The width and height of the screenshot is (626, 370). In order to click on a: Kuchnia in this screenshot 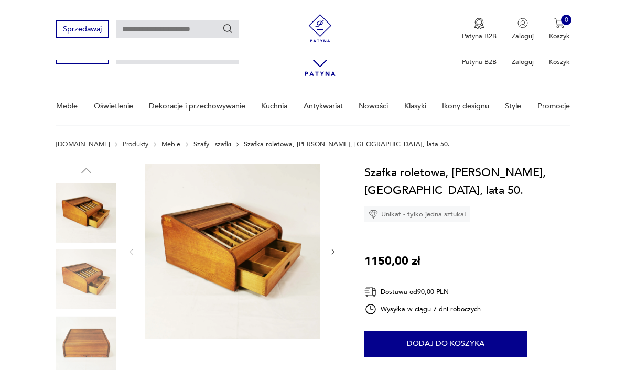, I will do `click(274, 106)`.